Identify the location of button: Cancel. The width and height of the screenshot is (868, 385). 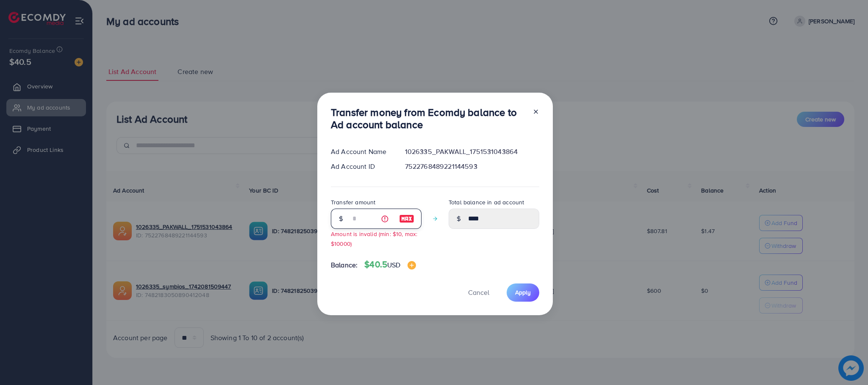
(479, 293).